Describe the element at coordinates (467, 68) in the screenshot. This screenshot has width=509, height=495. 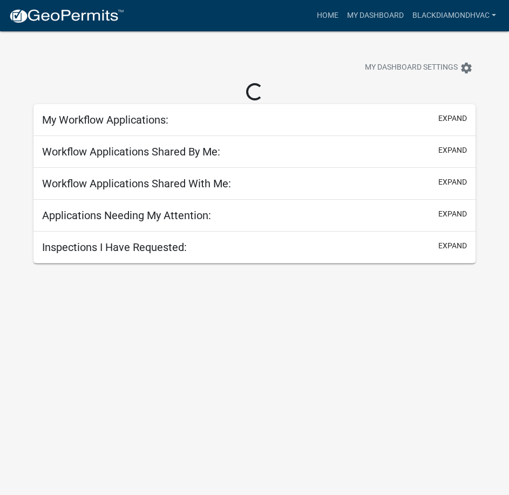
I see `i: settings` at that location.